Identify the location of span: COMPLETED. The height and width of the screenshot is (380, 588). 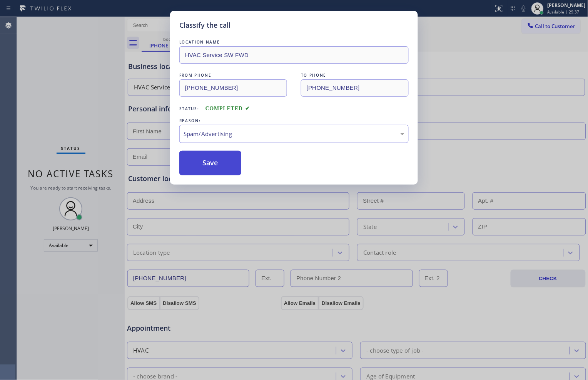
(228, 108).